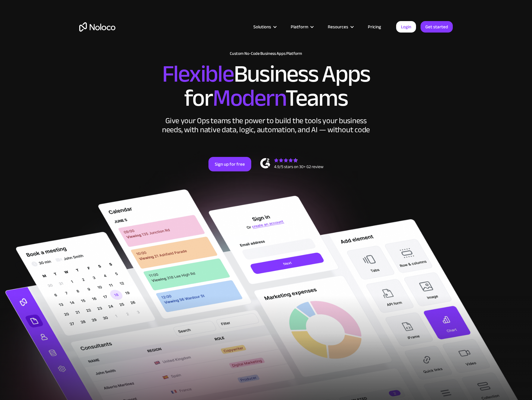 The width and height of the screenshot is (532, 400). Describe the element at coordinates (249, 98) in the screenshot. I see `span: Modern` at that location.